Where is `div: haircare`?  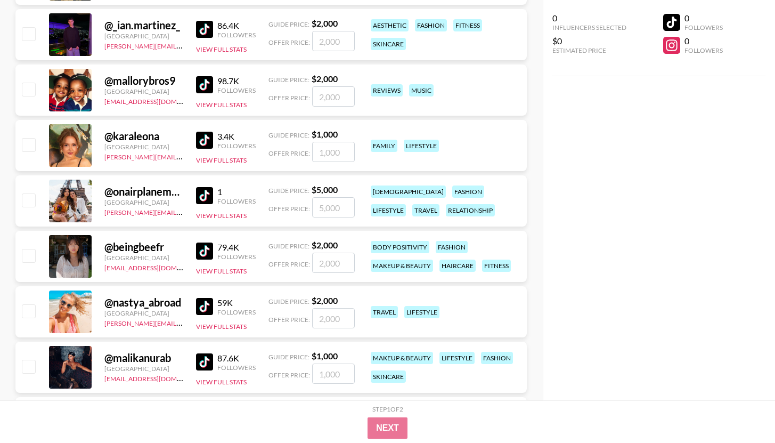
div: haircare is located at coordinates (458, 265).